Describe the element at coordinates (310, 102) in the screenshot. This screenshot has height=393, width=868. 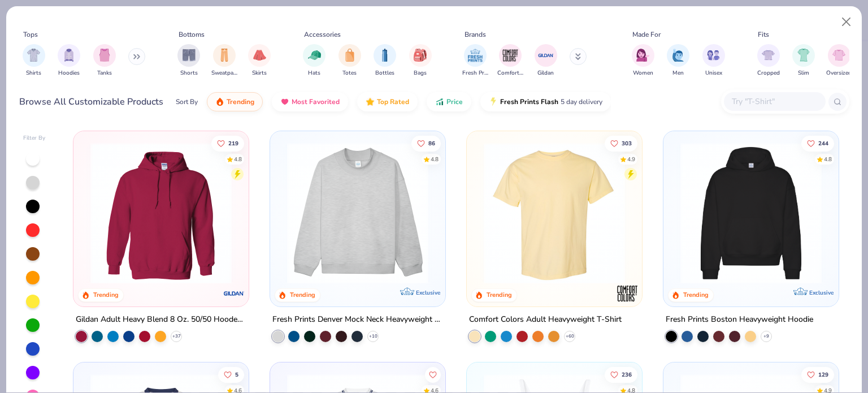
I see `button: Most Favorited` at that location.